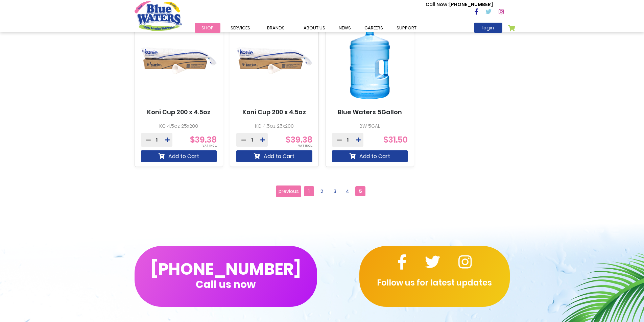  What do you see at coordinates (208, 28) in the screenshot?
I see `span: Shop` at bounding box center [208, 28].